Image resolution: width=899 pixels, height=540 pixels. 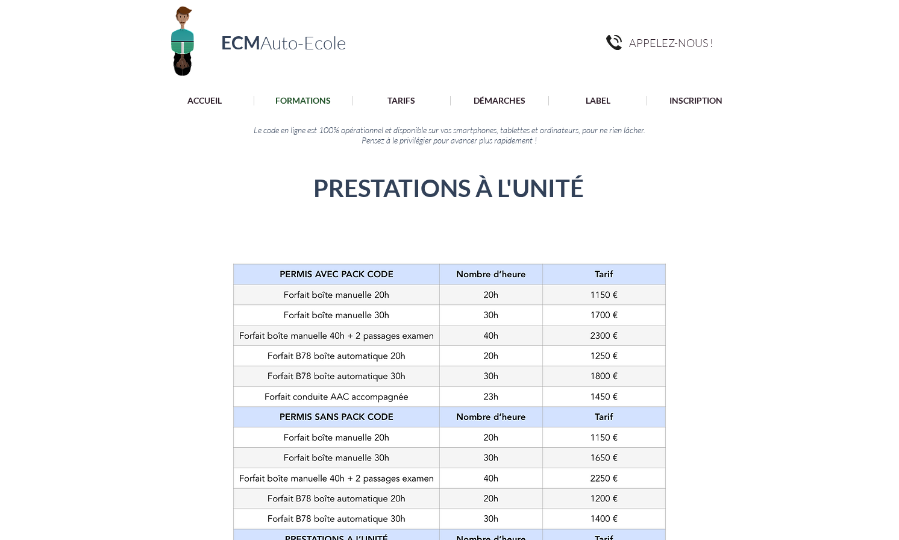 What do you see at coordinates (204, 101) in the screenshot?
I see `a: ACCUEIL` at bounding box center [204, 101].